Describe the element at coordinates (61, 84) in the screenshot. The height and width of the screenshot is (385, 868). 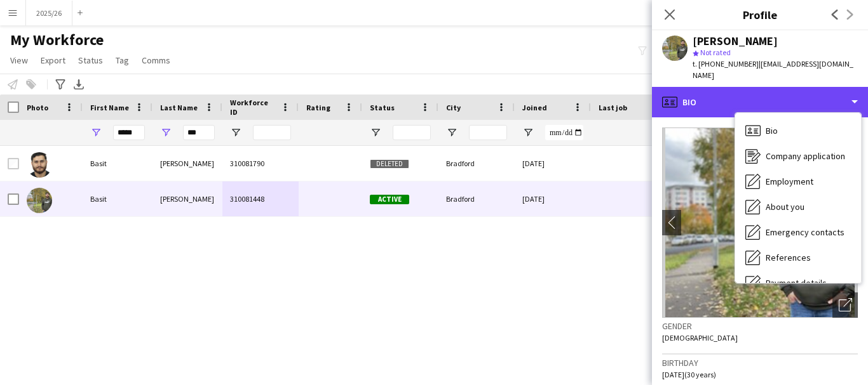
I see `app-action-btn: Advanced filters` at that location.